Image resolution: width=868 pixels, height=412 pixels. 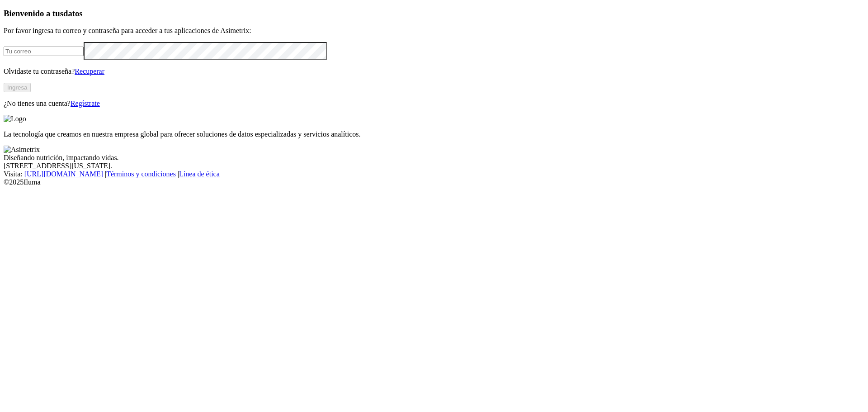 I want to click on a: Términos y condiciones, so click(x=141, y=174).